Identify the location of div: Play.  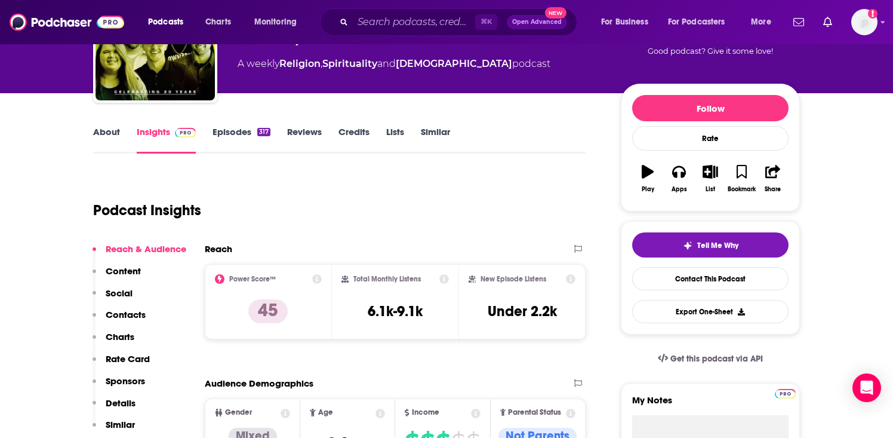
(648, 189).